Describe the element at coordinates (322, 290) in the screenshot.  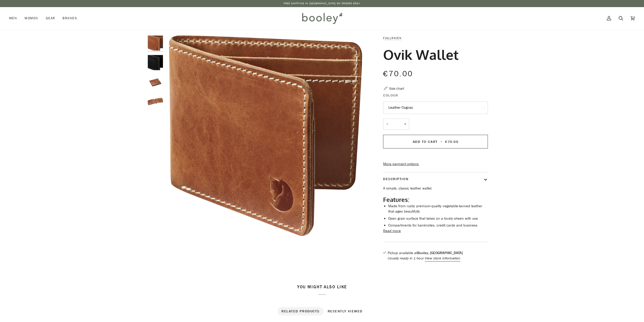
I see `h2: You might also like` at that location.